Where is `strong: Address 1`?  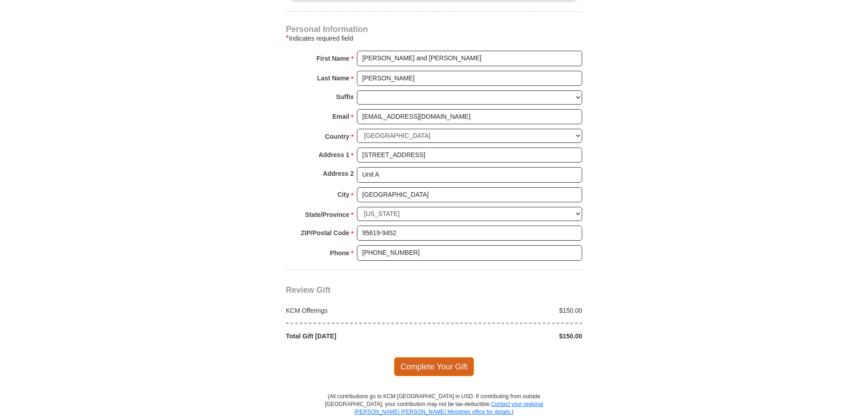
strong: Address 1 is located at coordinates (334, 155).